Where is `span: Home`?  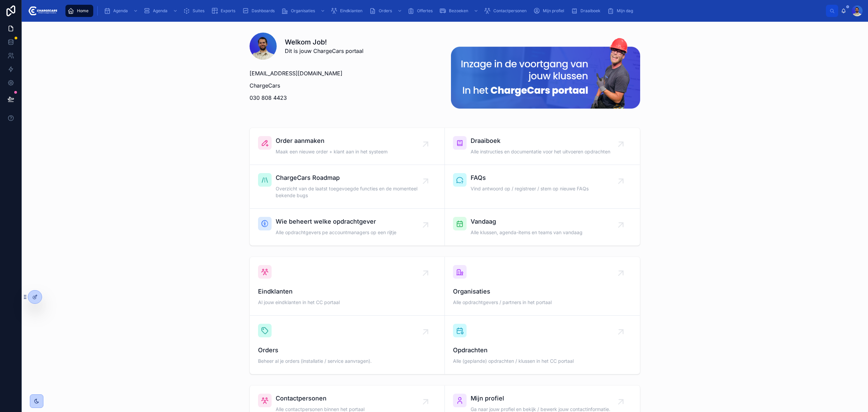
span: Home is located at coordinates (83, 11).